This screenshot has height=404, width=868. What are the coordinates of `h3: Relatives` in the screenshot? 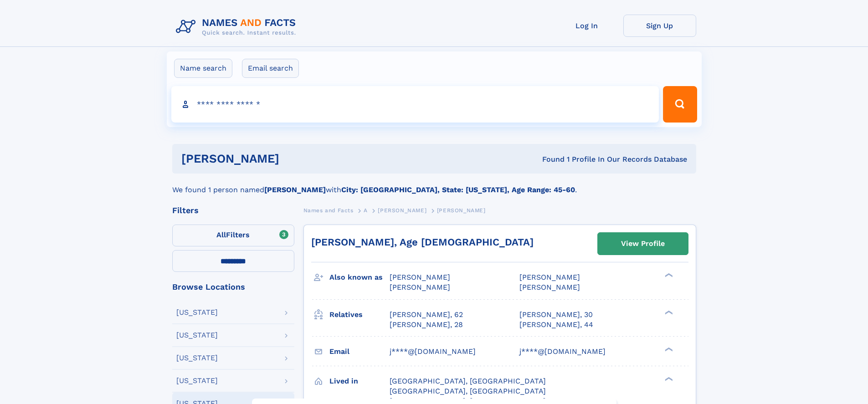 It's located at (359, 315).